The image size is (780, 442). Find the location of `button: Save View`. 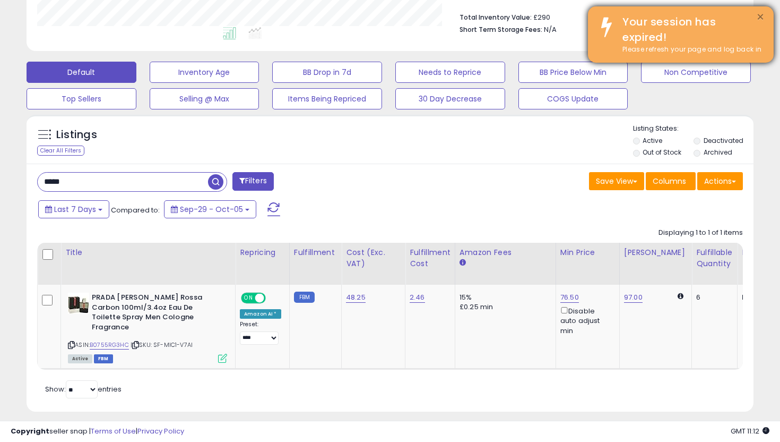

button: Save View is located at coordinates (617, 181).